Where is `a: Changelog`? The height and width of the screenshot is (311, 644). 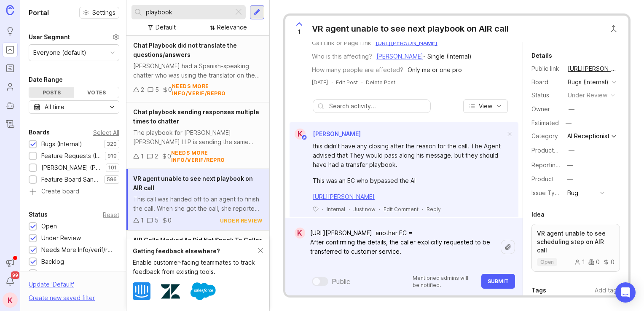
a: Changelog is located at coordinates (10, 124).